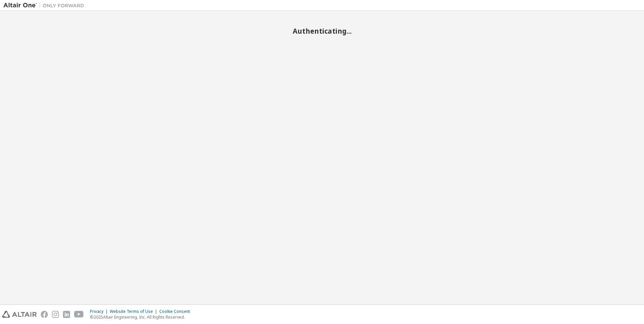 Image resolution: width=644 pixels, height=324 pixels. What do you see at coordinates (55, 314) in the screenshot?
I see `img: instagram.svg` at bounding box center [55, 314].